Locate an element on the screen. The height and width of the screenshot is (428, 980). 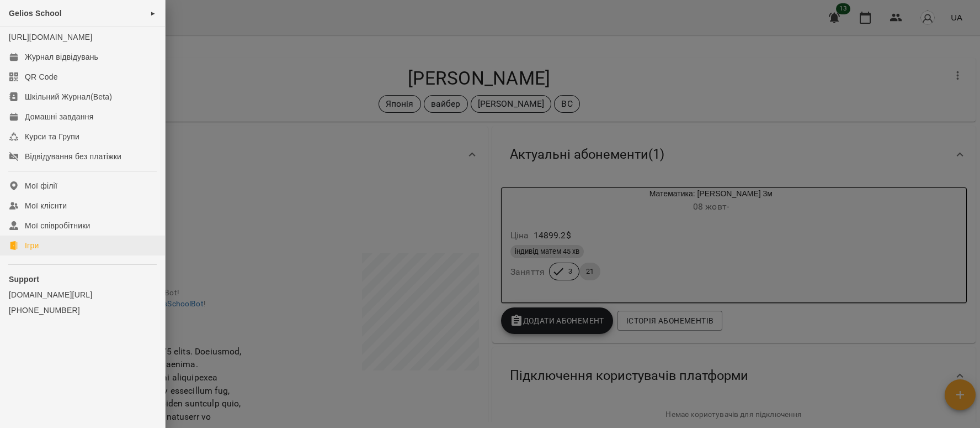
div: Мої філії is located at coordinates (41, 186).